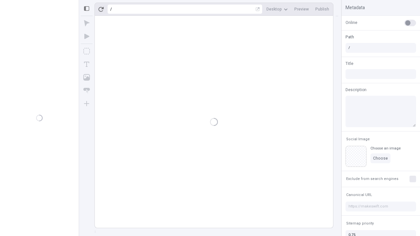 The height and width of the screenshot is (236, 420). I want to click on button: Button, so click(87, 91).